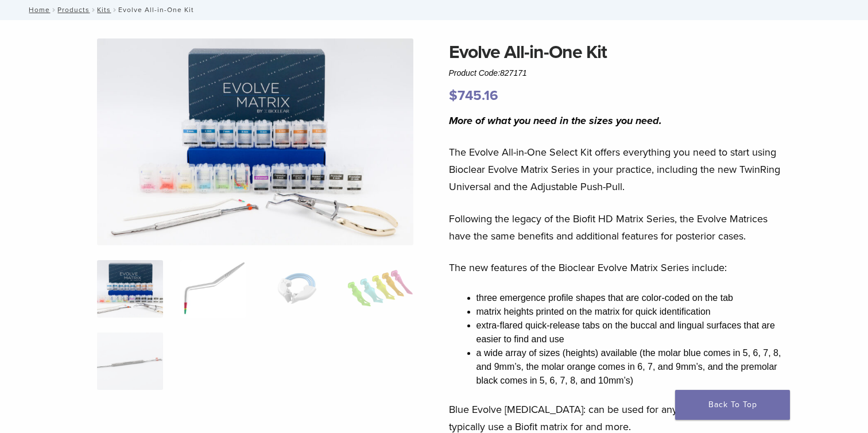 The width and height of the screenshot is (868, 433). I want to click on li: extra-flared quick-release tabs on the buccal and lingual surfaces that are easier to find and use, so click(632, 333).